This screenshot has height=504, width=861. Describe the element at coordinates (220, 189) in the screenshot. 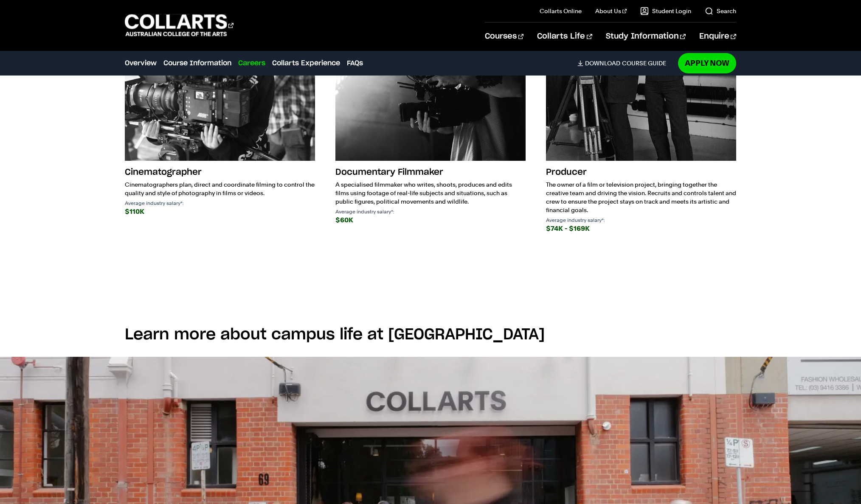

I see `p: Cinematographers plan, direct and coordinate filming to control the quality and style of photogra...` at that location.